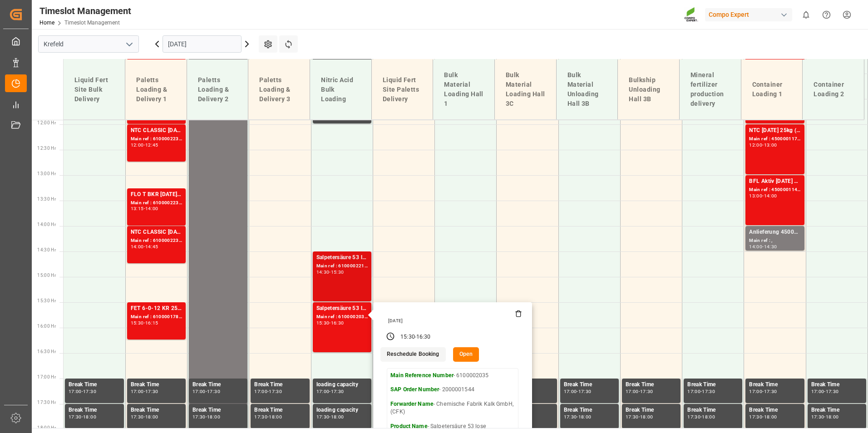  Describe the element at coordinates (337, 61) in the screenshot. I see `div: 11:00` at that location.